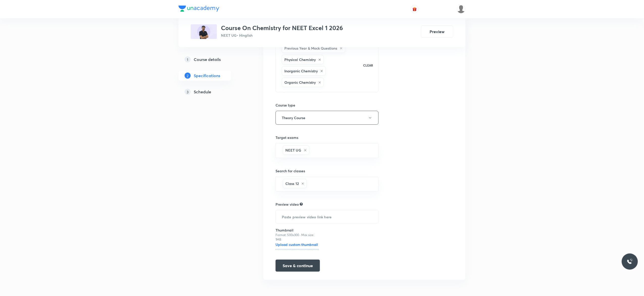  I want to click on a: 1Course details, so click(213, 59).